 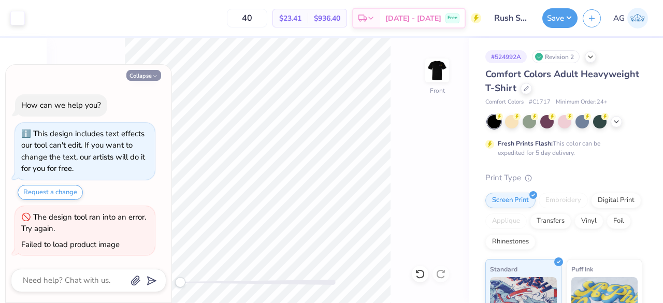 What do you see at coordinates (61, 105) in the screenshot?
I see `div: How can we help you?` at bounding box center [61, 105].